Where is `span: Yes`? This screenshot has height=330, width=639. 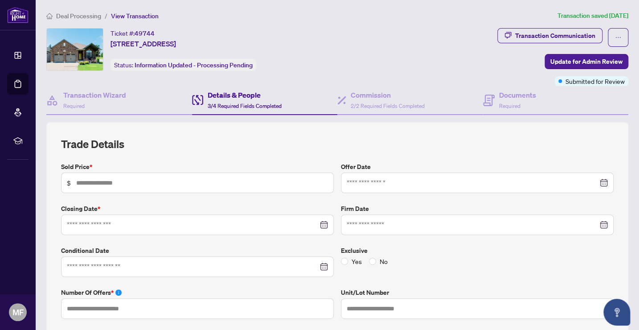
span: Yes is located at coordinates (356, 261).